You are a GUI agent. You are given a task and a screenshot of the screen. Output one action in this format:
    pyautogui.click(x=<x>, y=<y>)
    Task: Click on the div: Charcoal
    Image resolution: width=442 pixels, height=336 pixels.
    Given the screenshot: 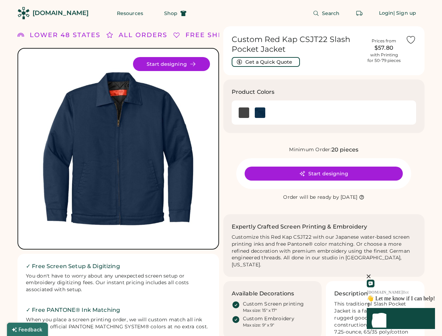 What is the action you would take?
    pyautogui.click(x=244, y=113)
    